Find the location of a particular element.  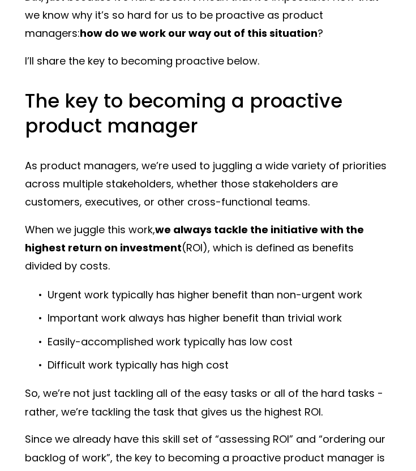

p: I’ll share the key to becoming proactive below. is located at coordinates (208, 61).